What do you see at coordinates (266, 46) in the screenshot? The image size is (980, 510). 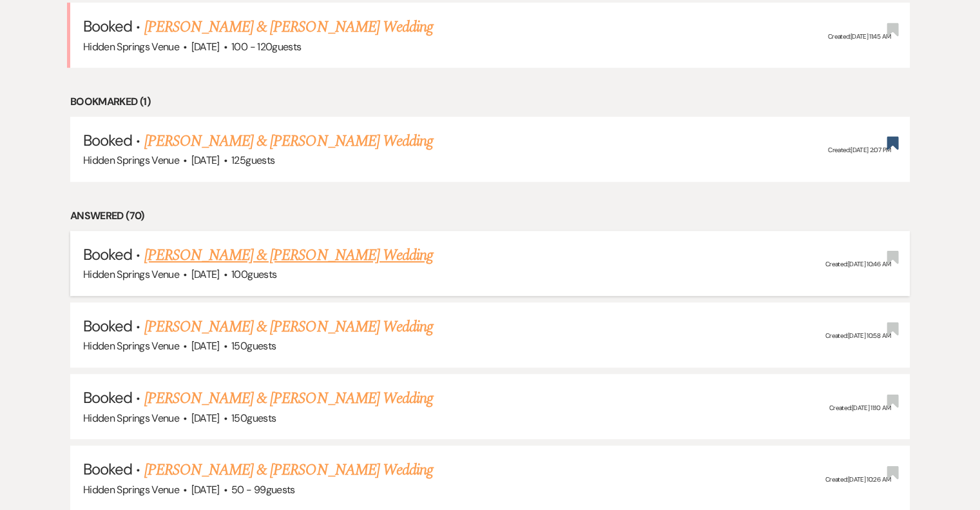 I see `span: 100 - 120 guests` at bounding box center [266, 46].